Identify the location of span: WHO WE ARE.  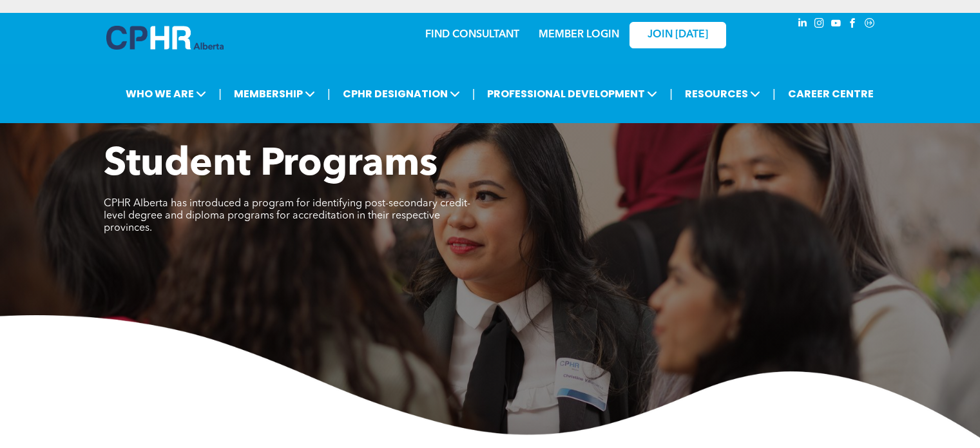
(166, 94).